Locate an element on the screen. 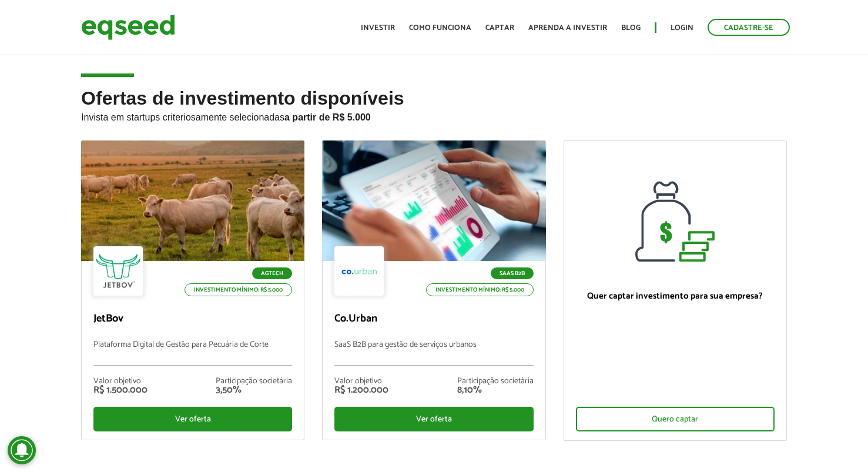 This screenshot has height=472, width=868. a: Investir is located at coordinates (378, 28).